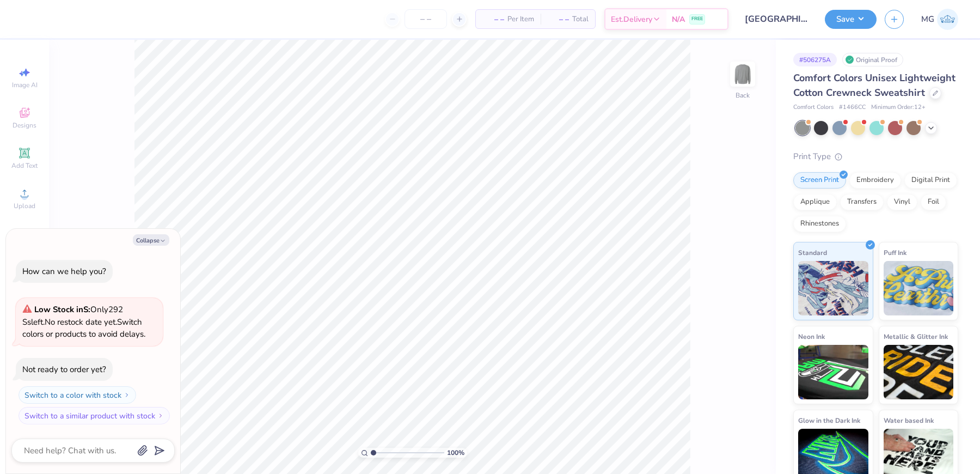  I want to click on span: Glow in the Dark Ink, so click(829, 420).